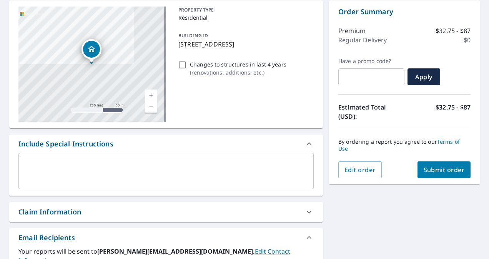 The height and width of the screenshot is (259, 489). I want to click on p: $0, so click(467, 40).